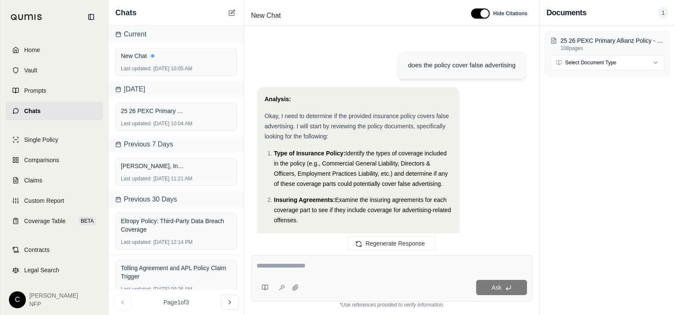  Describe the element at coordinates (232, 13) in the screenshot. I see `button: New Chat` at that location.